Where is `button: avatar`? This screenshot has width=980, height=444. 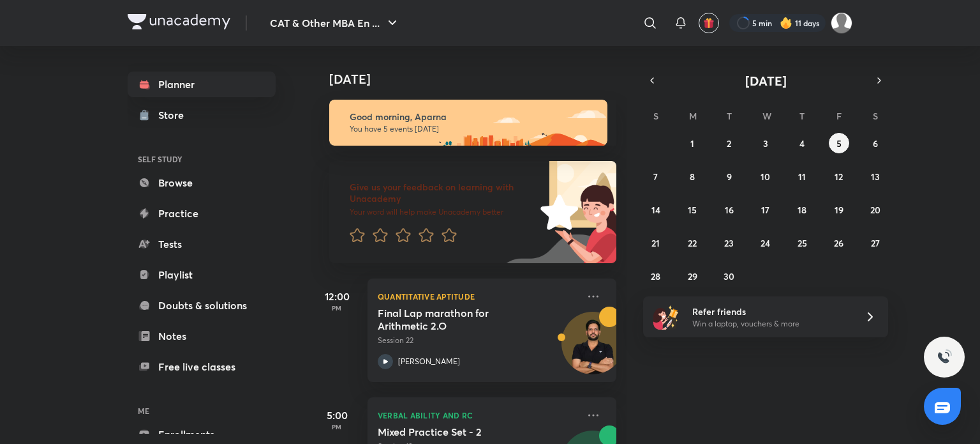 button: avatar is located at coordinates (708, 23).